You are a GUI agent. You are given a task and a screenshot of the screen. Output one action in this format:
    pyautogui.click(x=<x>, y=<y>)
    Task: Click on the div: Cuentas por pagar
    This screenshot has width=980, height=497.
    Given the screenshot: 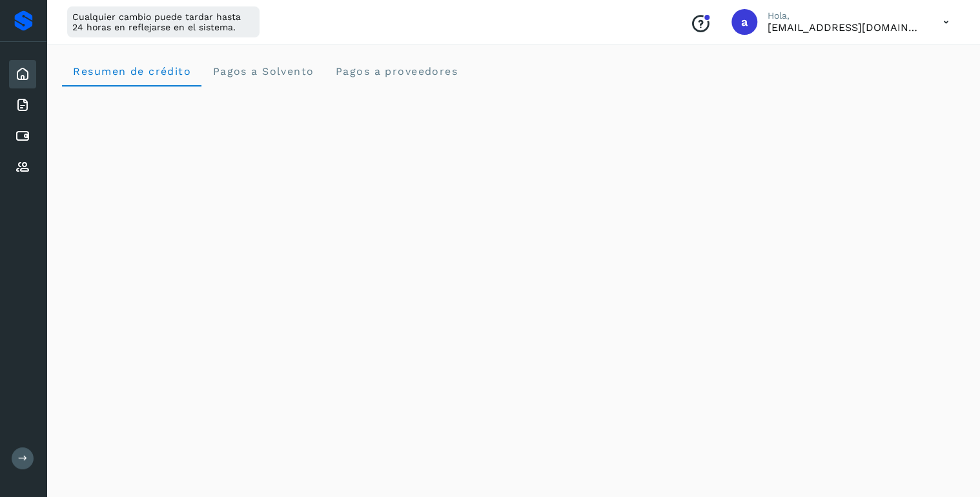 What is the action you would take?
    pyautogui.click(x=23, y=136)
    